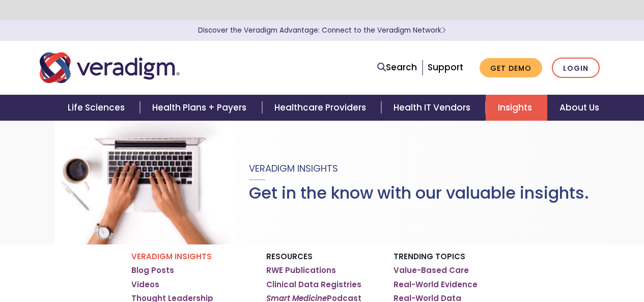 This screenshot has height=302, width=644. I want to click on h1: Get in the know with our valuable insights., so click(419, 193).